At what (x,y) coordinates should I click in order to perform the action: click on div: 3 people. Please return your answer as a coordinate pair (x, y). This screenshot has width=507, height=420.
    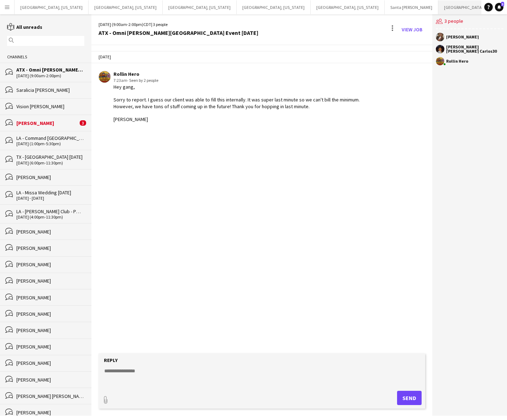
    Looking at the image, I should click on (470, 21).